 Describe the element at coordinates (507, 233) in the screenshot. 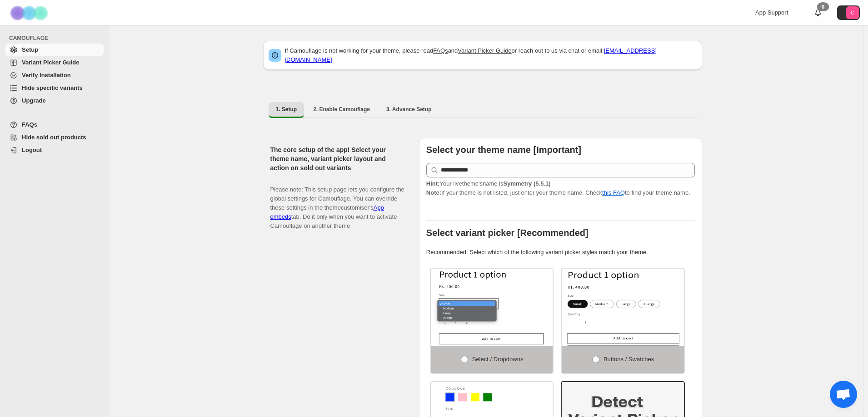

I see `b: Select variant picker [Recommended]` at that location.